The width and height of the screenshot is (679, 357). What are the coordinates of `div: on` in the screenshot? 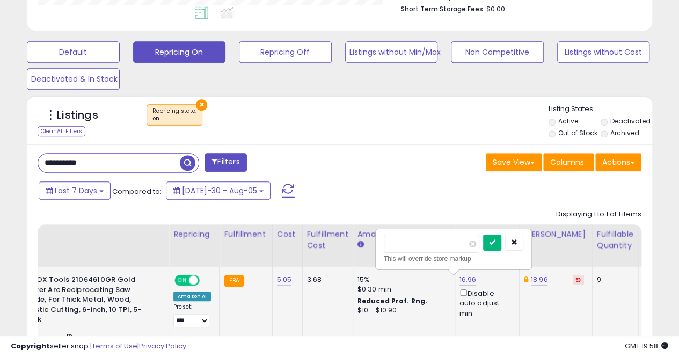 It's located at (174, 119).